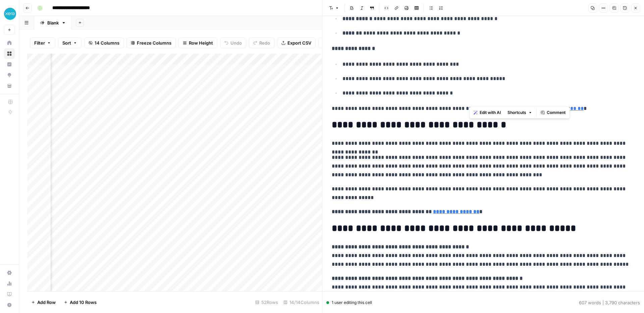  I want to click on div: 1 user editing this cell, so click(349, 303).